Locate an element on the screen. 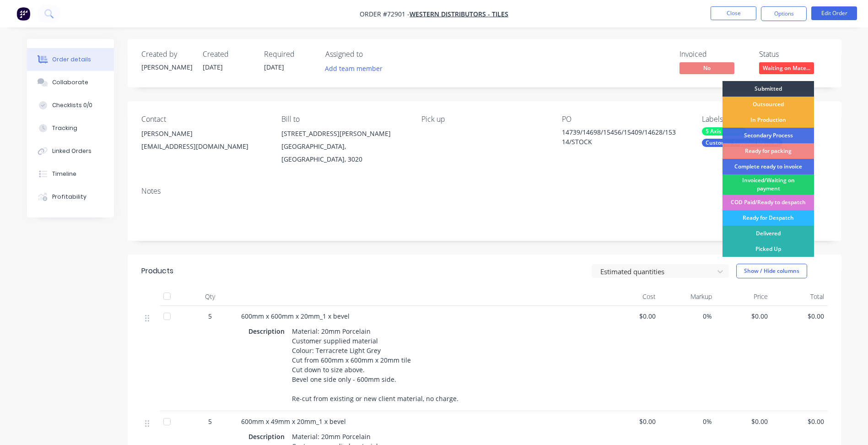 The width and height of the screenshot is (868, 445). button: Options is located at coordinates (783, 14).